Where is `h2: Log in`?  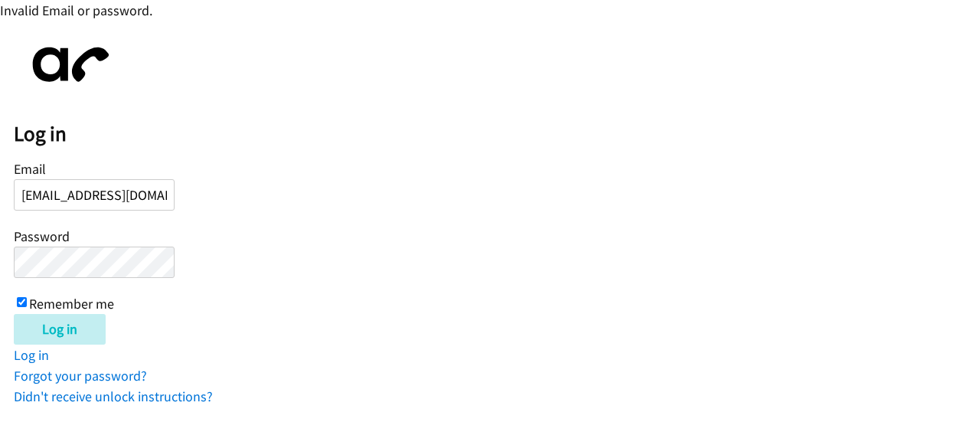 h2: Log in is located at coordinates (497, 134).